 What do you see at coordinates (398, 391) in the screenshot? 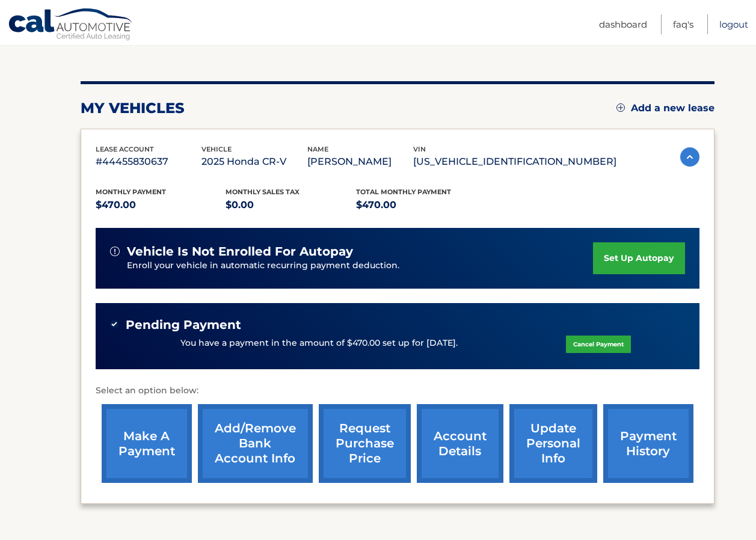
I see `p: Select an option below:` at bounding box center [398, 391].